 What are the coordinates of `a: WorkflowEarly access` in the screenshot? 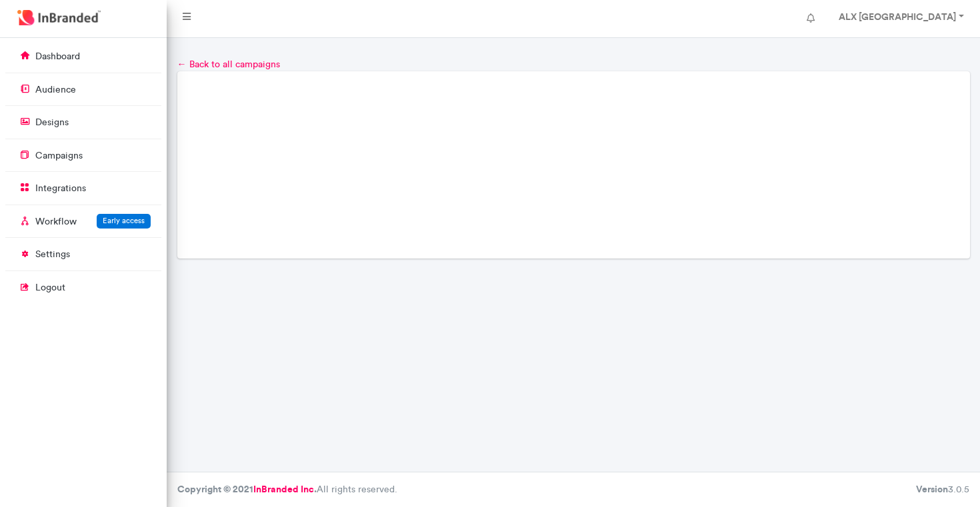 It's located at (83, 221).